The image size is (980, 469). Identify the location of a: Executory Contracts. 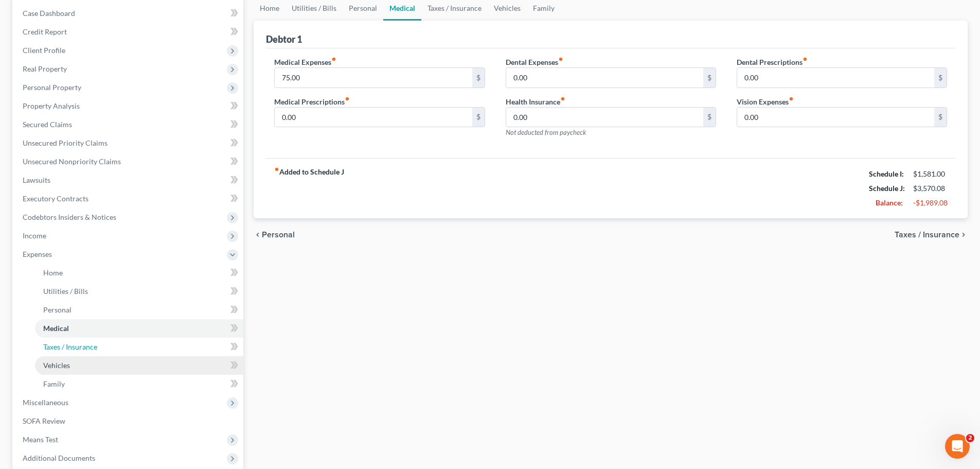
(129, 198).